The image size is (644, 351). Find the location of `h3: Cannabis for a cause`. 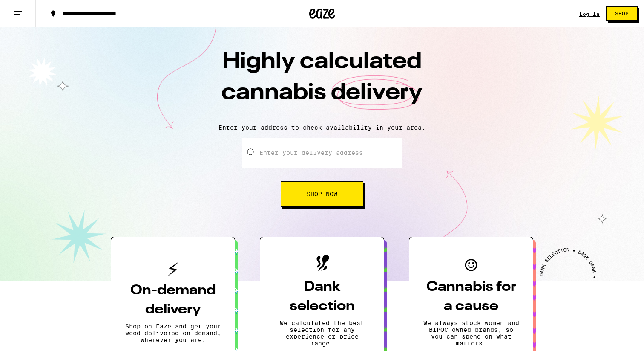

h3: Cannabis for a cause is located at coordinates (471, 297).